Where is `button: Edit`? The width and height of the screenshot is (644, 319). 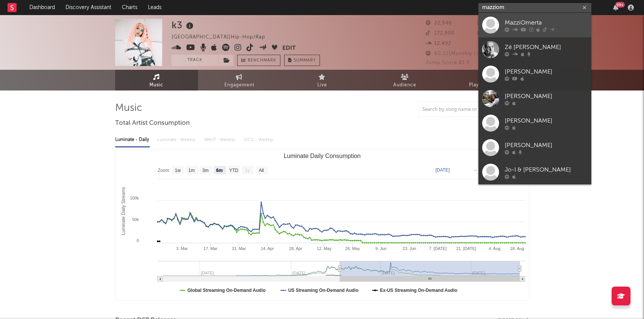 button: Edit is located at coordinates (289, 48).